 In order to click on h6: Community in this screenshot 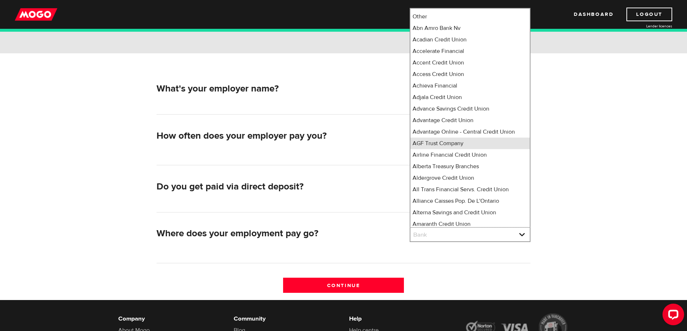, I will do `click(286, 319)`.